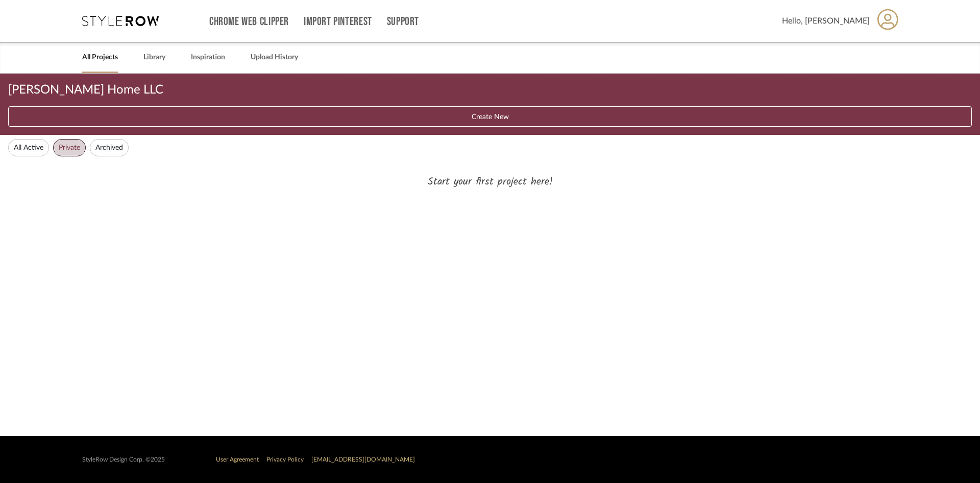 The height and width of the screenshot is (483, 980). I want to click on p: Start your first project here!, so click(490, 182).